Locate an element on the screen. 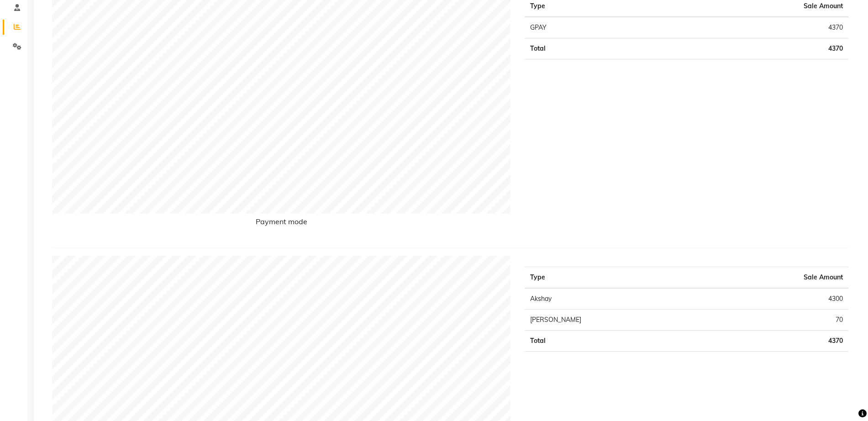 The width and height of the screenshot is (868, 421). th: Type is located at coordinates (615, 278).